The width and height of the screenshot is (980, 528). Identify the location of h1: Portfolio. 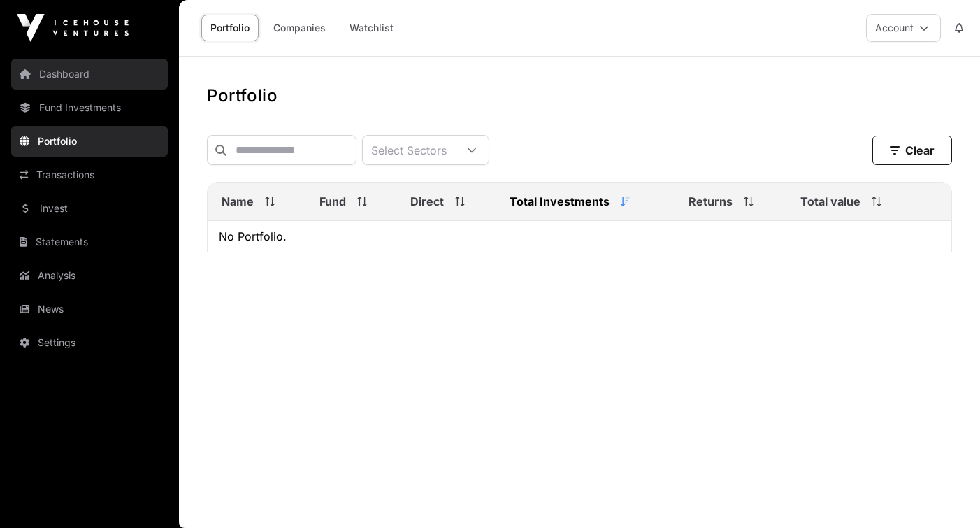
(579, 95).